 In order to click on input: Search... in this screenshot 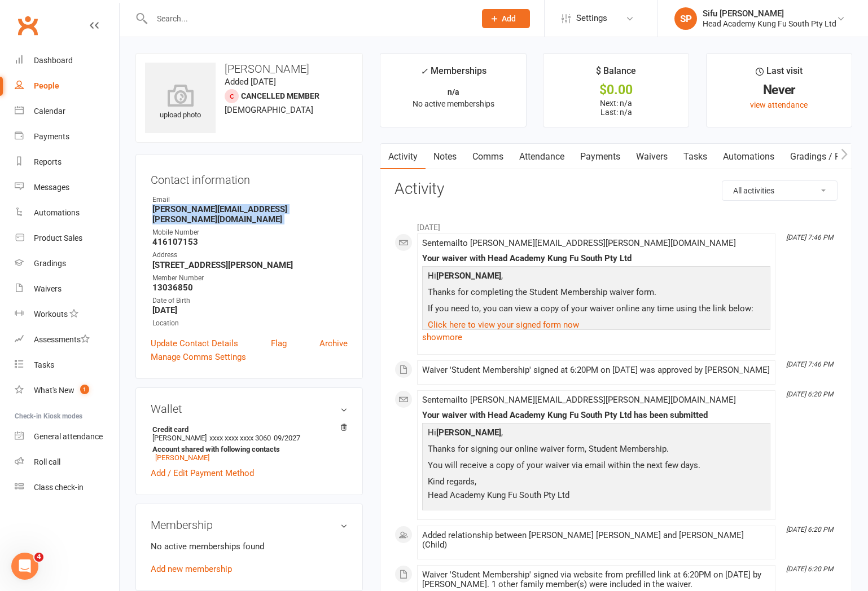, I will do `click(308, 19)`.